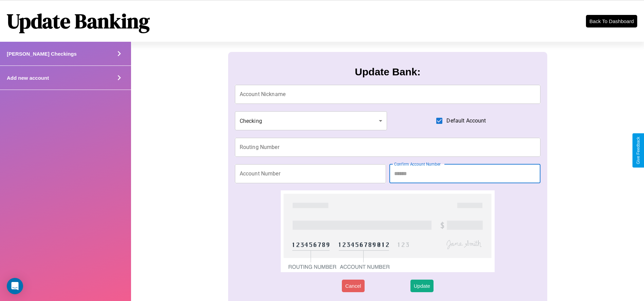 This screenshot has width=644, height=301. What do you see at coordinates (417, 164) in the screenshot?
I see `label: Confirm Account Number` at bounding box center [417, 164].